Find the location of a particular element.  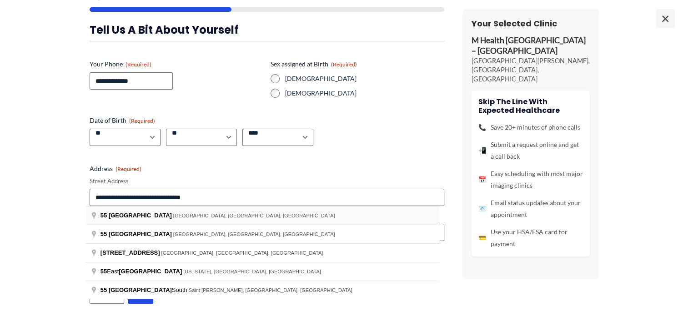

h3: Your Selected Clinic is located at coordinates (531, 23).